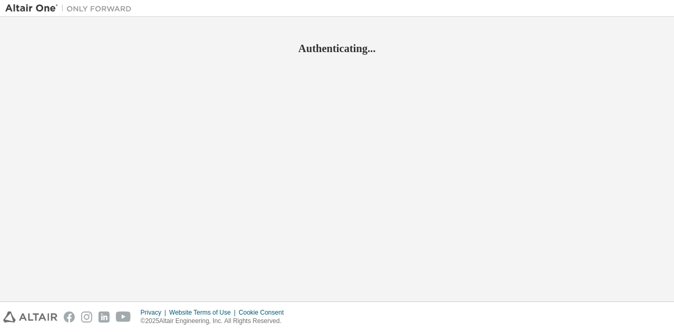 This screenshot has width=674, height=332. I want to click on img: facebook.svg, so click(69, 317).